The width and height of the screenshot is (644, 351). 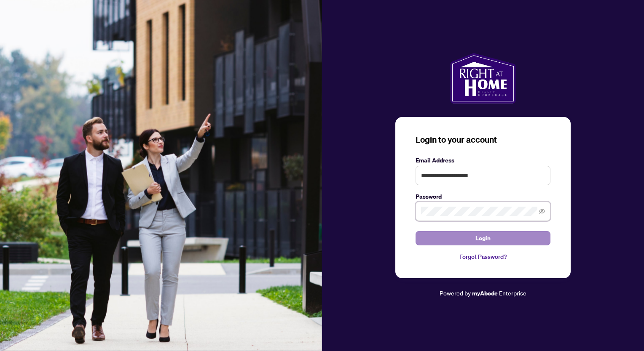 What do you see at coordinates (483, 140) in the screenshot?
I see `h3: Login to your account` at bounding box center [483, 140].